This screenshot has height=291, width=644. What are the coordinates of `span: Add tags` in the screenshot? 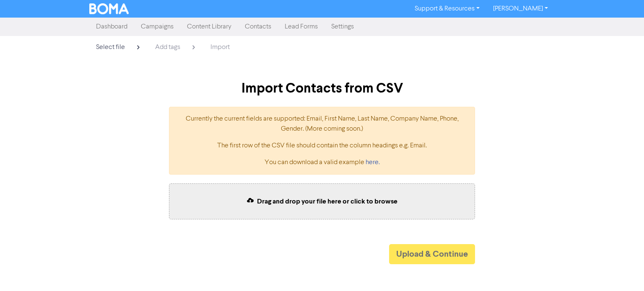 It's located at (168, 47).